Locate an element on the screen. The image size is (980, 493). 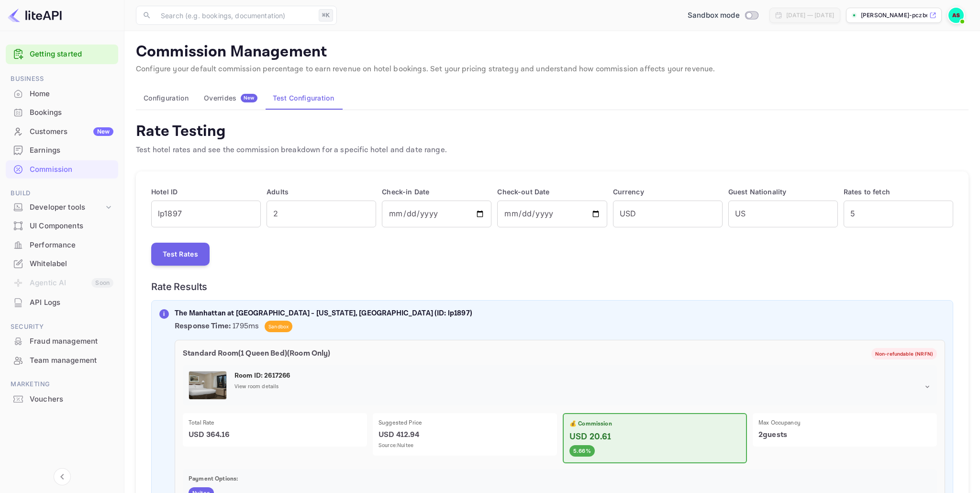
p: Guest Nationality is located at coordinates (783, 191).